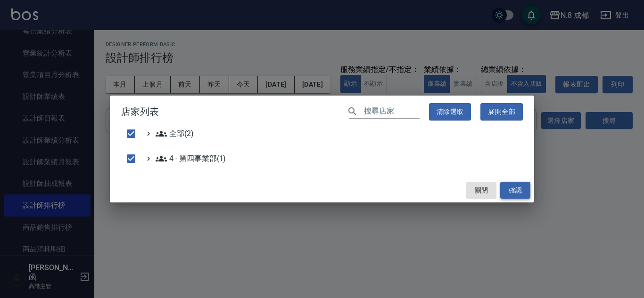  What do you see at coordinates (450, 112) in the screenshot?
I see `button: 清除選取` at bounding box center [450, 112].